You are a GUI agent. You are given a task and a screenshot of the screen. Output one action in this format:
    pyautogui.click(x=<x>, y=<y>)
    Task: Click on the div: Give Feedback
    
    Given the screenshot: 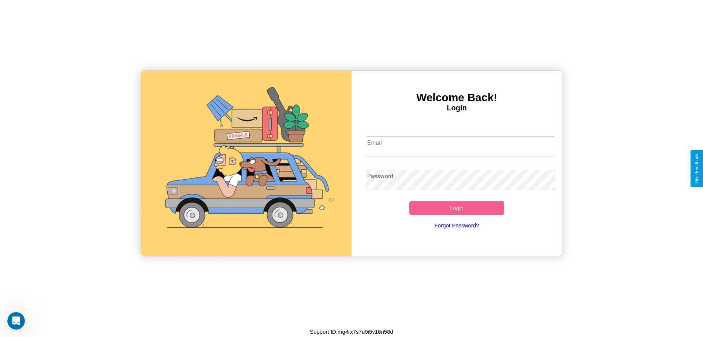 What is the action you would take?
    pyautogui.click(x=697, y=168)
    